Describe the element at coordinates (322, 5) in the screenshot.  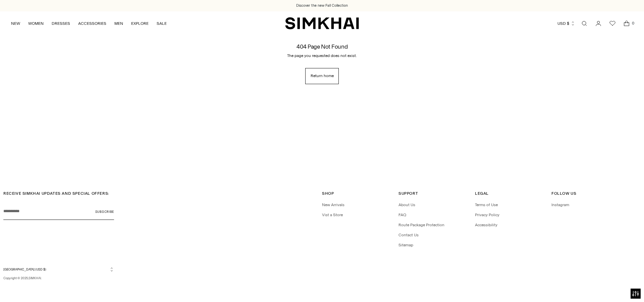
I see `a: Discover the new Fall Collection` at that location.